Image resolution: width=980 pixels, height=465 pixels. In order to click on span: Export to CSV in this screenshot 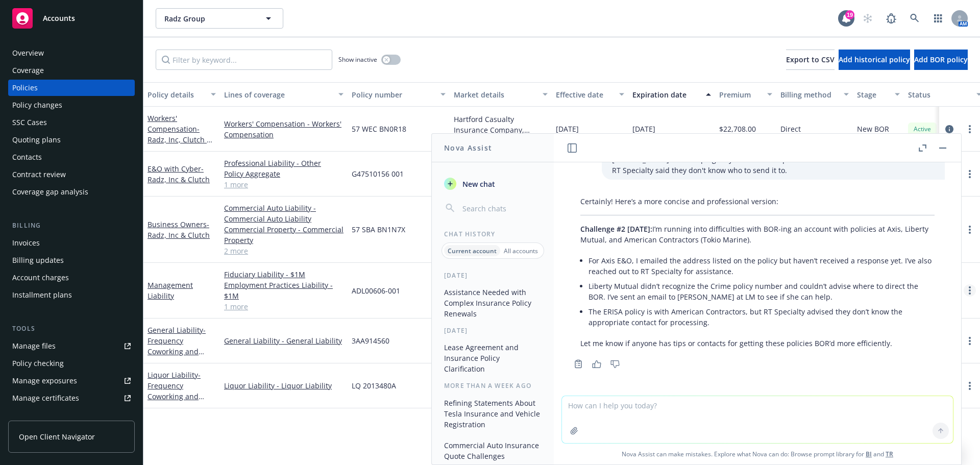, I will do `click(810, 59)`.